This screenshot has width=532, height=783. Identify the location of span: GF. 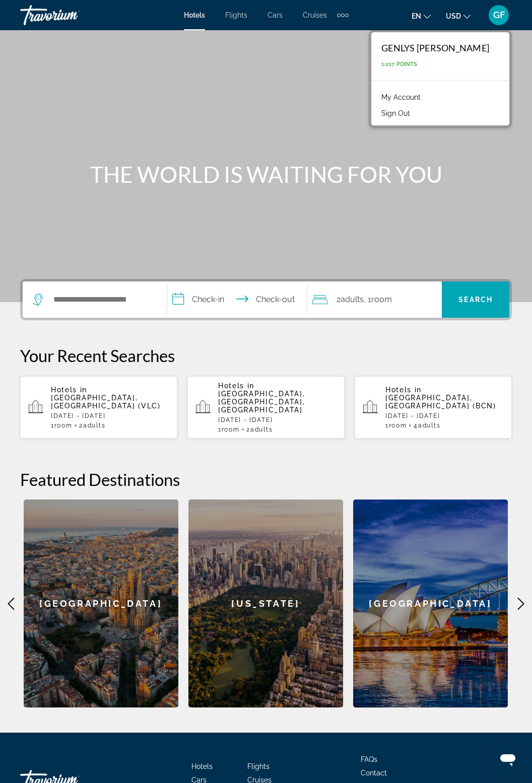
(498, 15).